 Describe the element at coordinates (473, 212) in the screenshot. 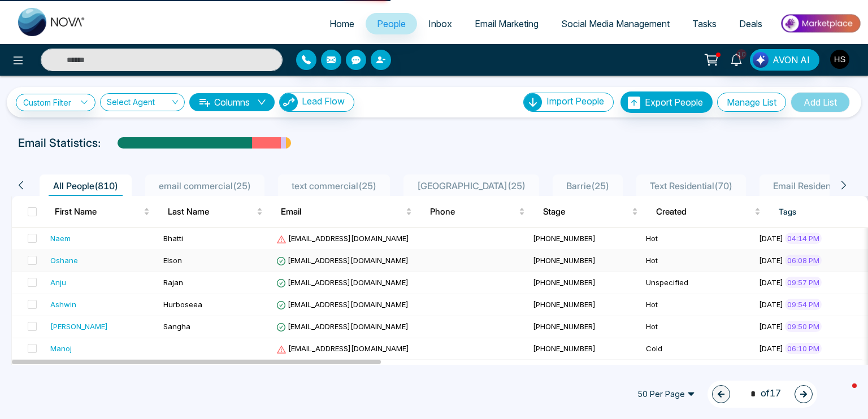

I see `span: Phone` at that location.